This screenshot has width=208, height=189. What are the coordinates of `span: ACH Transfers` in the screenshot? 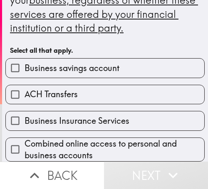 It's located at (51, 95).